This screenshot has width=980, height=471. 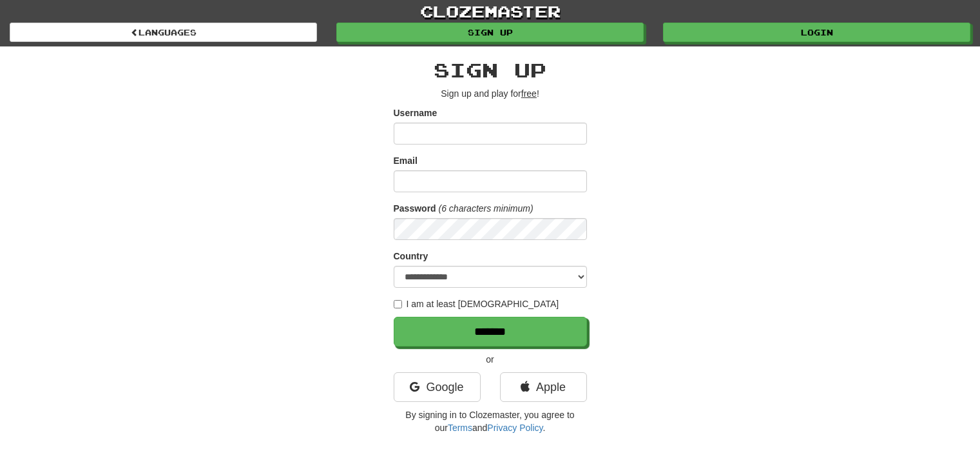 What do you see at coordinates (486, 208) in the screenshot?
I see `em: (6 characters minimum)` at bounding box center [486, 208].